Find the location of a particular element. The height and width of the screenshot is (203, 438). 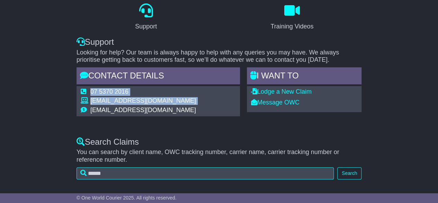

div: I WANT to is located at coordinates (304, 77).